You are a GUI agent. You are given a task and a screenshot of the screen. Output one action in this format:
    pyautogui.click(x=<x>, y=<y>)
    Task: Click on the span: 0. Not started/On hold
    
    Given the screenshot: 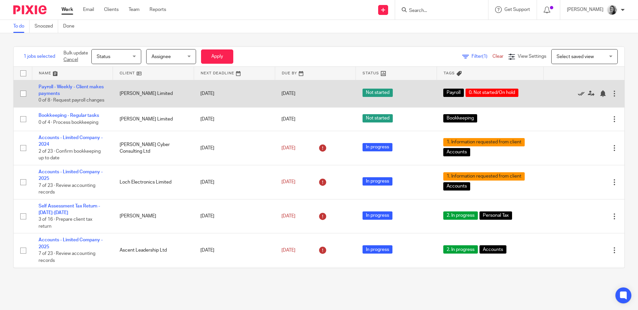 What is the action you would take?
    pyautogui.click(x=492, y=93)
    